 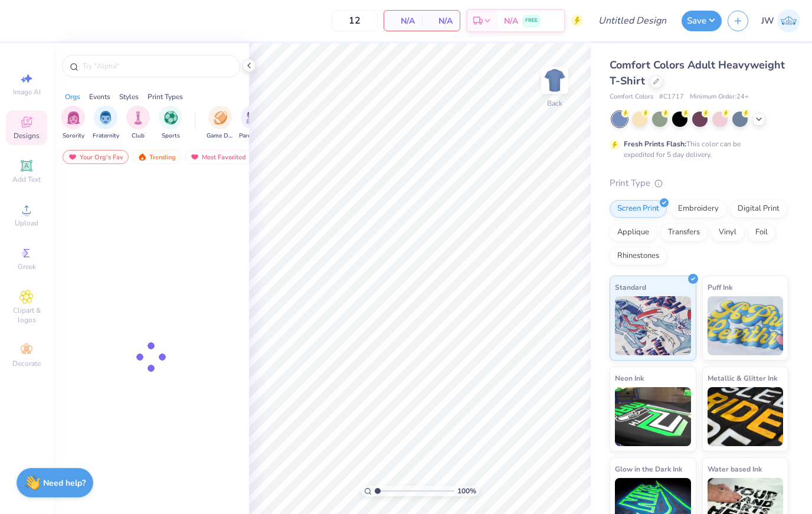 I want to click on img: Standard, so click(x=653, y=326).